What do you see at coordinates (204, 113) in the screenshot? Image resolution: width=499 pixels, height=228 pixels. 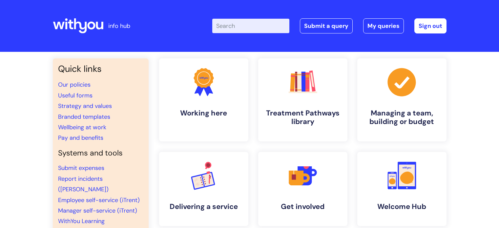 I see `h4: Working here` at bounding box center [204, 113].